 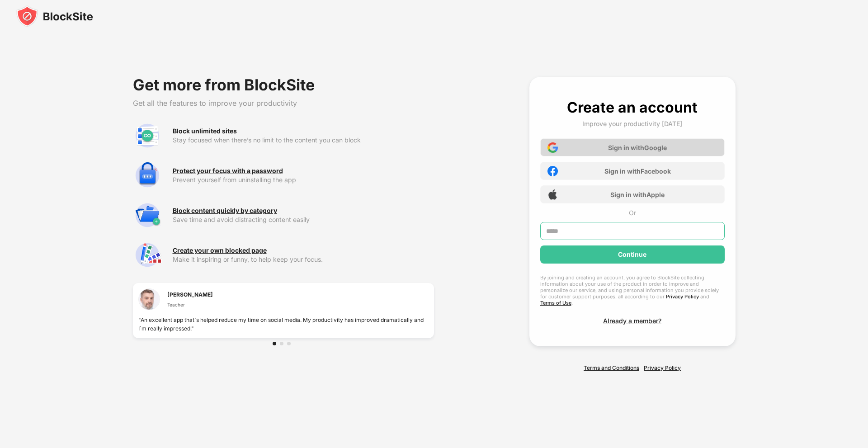 What do you see at coordinates (224, 211) in the screenshot?
I see `div: Block content quickly by category` at bounding box center [224, 211].